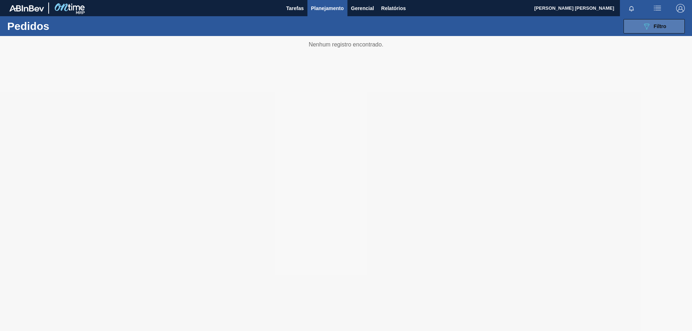  What do you see at coordinates (295, 8) in the screenshot?
I see `span: Tarefas` at bounding box center [295, 8].